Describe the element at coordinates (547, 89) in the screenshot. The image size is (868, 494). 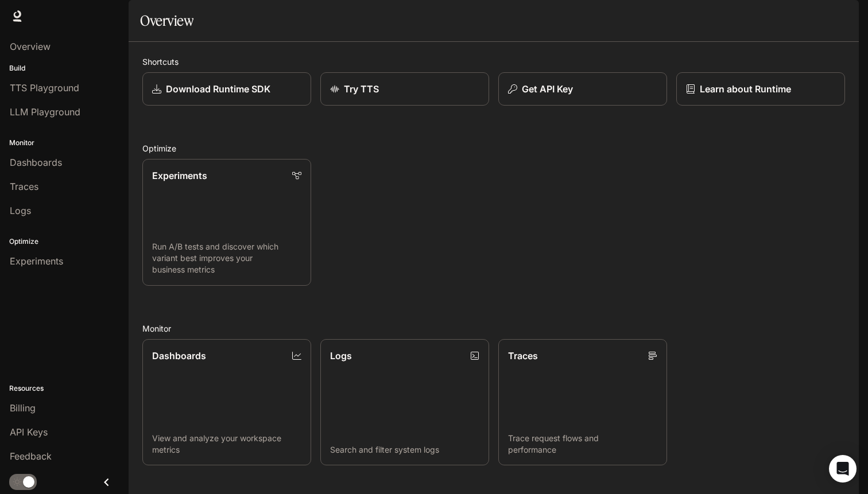
I see `p: Get API Key` at that location.